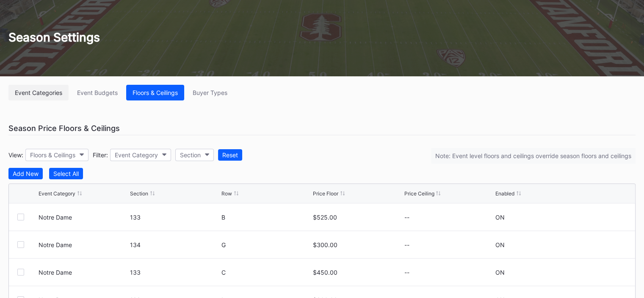 Image resolution: width=644 pixels, height=298 pixels. What do you see at coordinates (39, 92) in the screenshot?
I see `a: Event Categories` at bounding box center [39, 92].